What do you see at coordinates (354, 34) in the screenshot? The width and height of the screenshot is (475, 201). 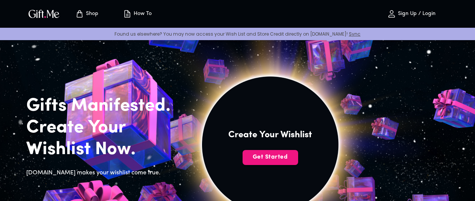 I see `a: Sync` at bounding box center [354, 34].